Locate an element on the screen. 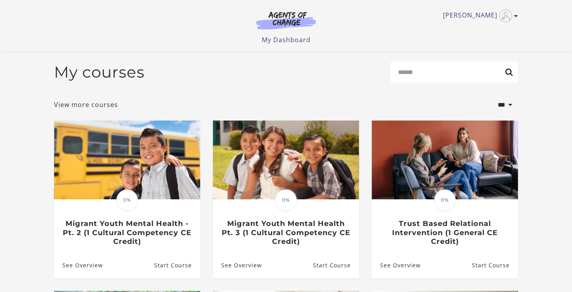  a: Migrant Youth Mental Health - Pt. 2 (1 Cultural Competency CE Credit): Resume Course is located at coordinates (177, 265).